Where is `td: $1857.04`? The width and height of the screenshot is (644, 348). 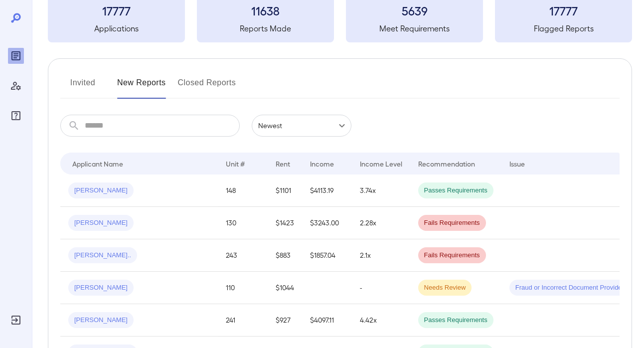 td: $1857.04 is located at coordinates (327, 255).